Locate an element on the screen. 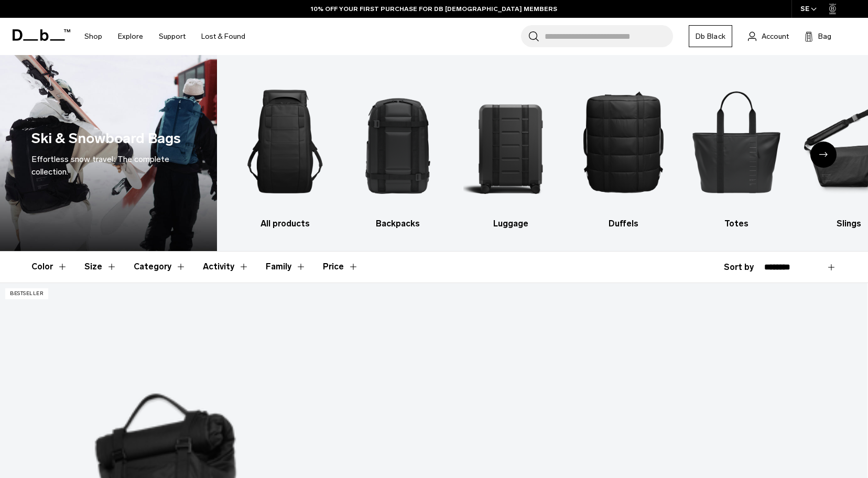  span: Bag is located at coordinates (825, 36).